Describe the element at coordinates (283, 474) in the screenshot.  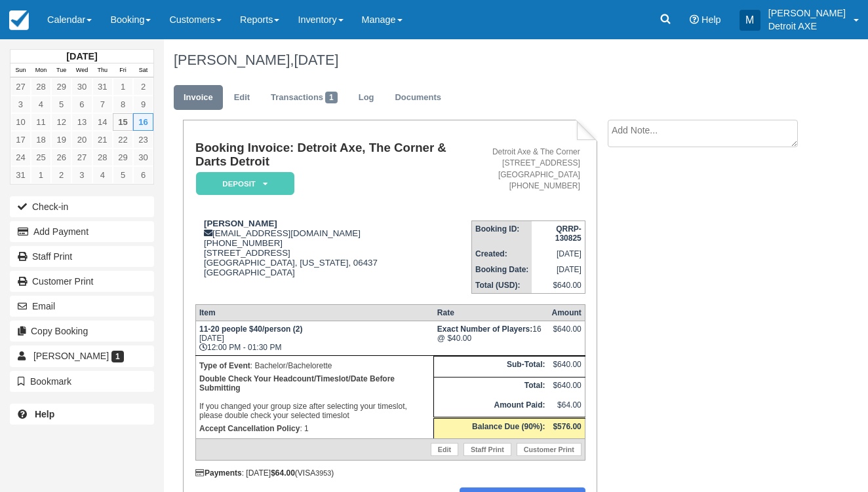
I see `strong: $64.00` at that location.